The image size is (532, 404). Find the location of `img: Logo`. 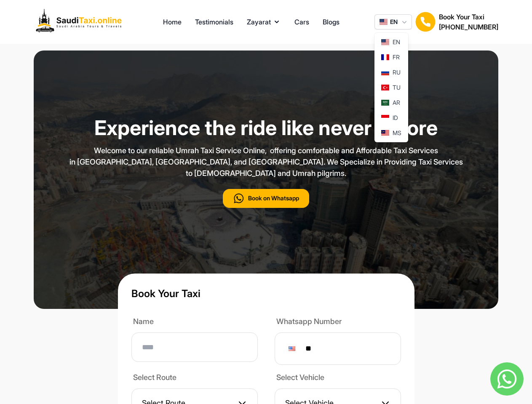

img: Logo is located at coordinates (81, 22).